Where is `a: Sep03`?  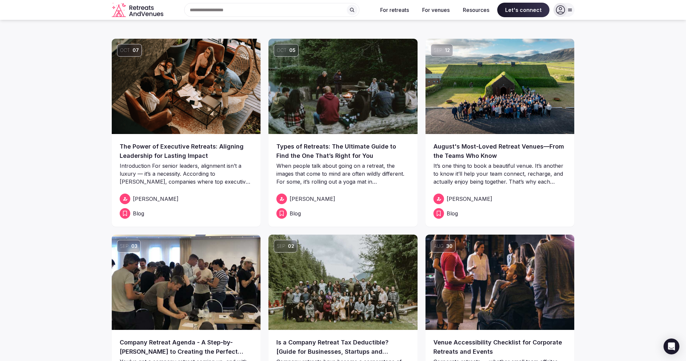 a: Sep03 is located at coordinates (186, 282).